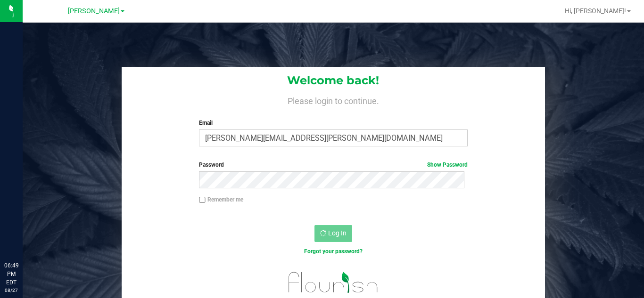 The image size is (644, 298). I want to click on button: Log In, so click(333, 234).